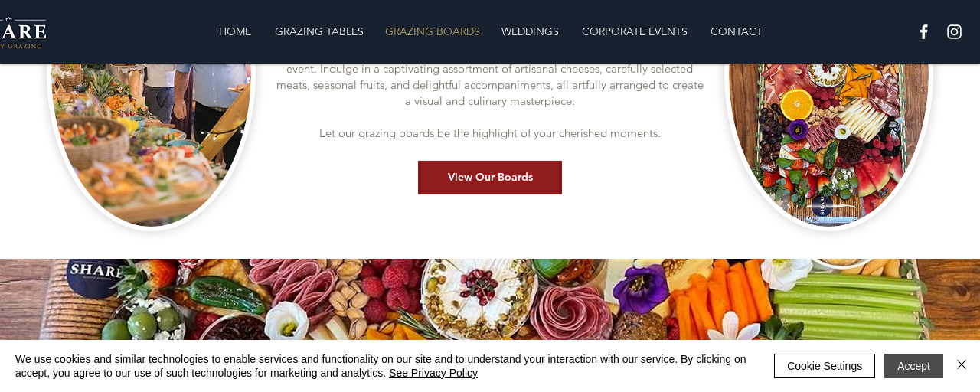 This screenshot has width=980, height=392. Describe the element at coordinates (736, 32) in the screenshot. I see `p: CONTACT` at that location.